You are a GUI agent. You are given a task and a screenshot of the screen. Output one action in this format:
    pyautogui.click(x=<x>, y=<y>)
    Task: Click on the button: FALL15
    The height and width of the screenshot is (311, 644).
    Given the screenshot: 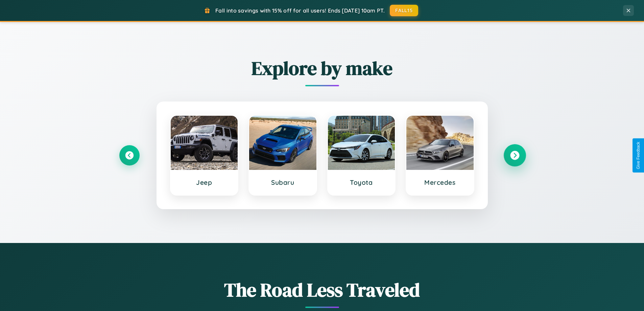 What is the action you would take?
    pyautogui.click(x=404, y=11)
    